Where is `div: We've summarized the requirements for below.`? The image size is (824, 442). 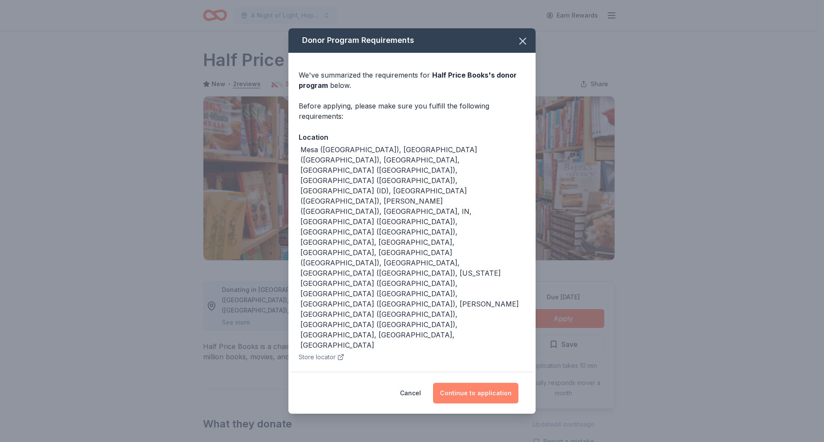
div: We've summarized the requirements for below. is located at coordinates (412, 80).